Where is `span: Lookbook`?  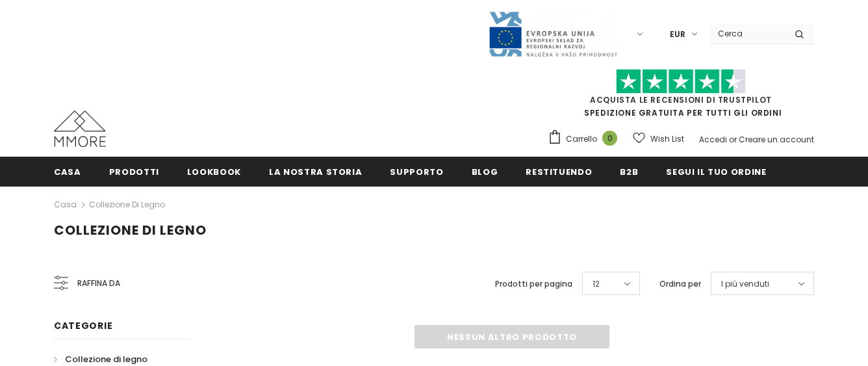
span: Lookbook is located at coordinates (214, 172).